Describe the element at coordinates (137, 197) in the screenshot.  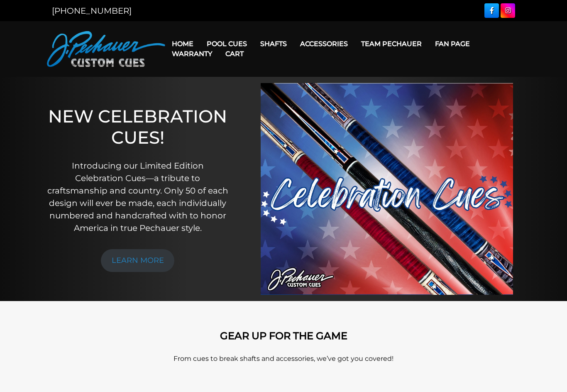
I see `p: Introducing our Limited Edition Celebration Cues—a tribute to craftsmanship and country. Only 50 ...` at that location.